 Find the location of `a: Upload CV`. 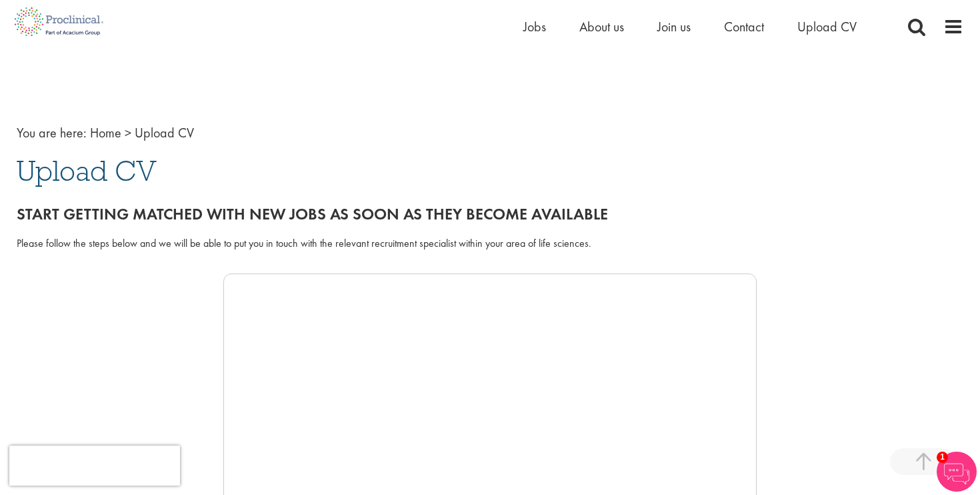

a: Upload CV is located at coordinates (826, 27).